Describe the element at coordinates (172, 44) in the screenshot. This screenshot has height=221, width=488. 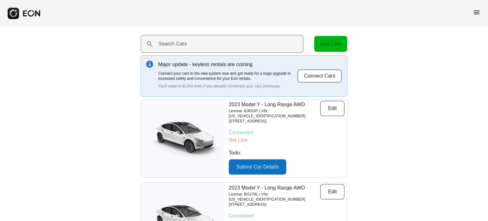
I see `label: Search Cars` at that location.